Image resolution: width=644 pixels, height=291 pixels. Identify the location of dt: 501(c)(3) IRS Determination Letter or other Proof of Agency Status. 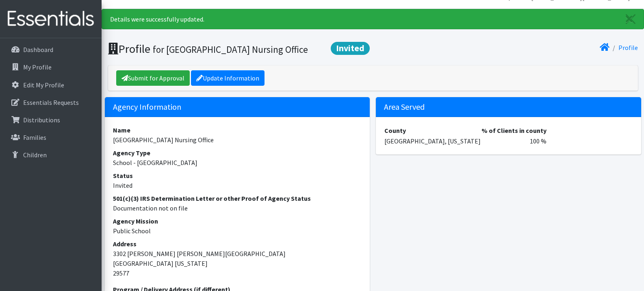
(238, 198).